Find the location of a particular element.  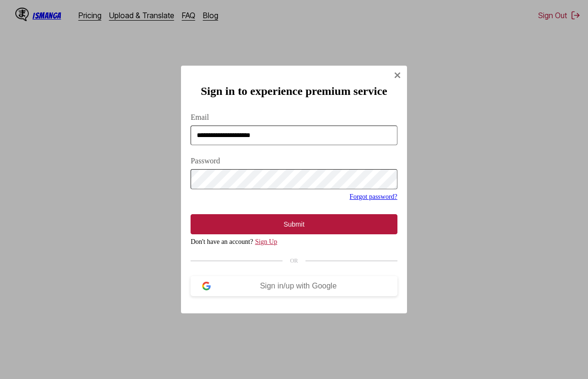

img: google-logo is located at coordinates (207, 286).